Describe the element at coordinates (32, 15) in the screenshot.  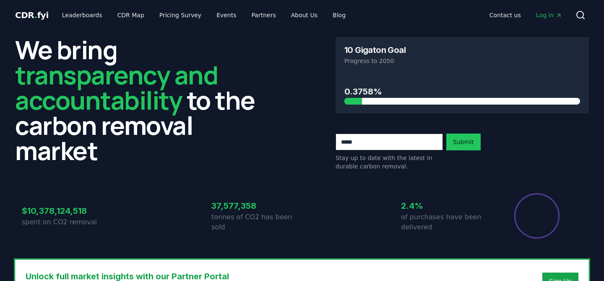
I see `span: CDR fyi` at that location.